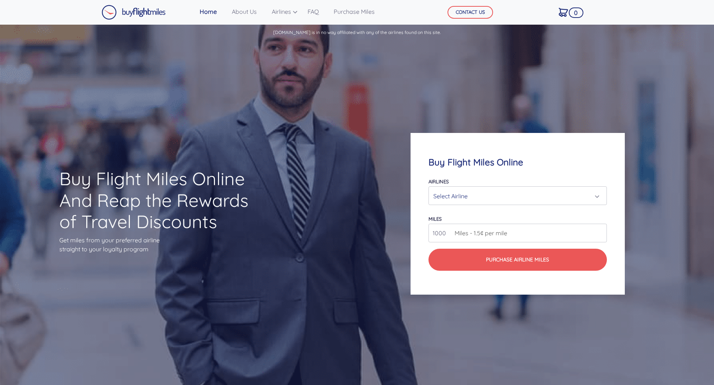 This screenshot has height=385, width=714. What do you see at coordinates (470, 12) in the screenshot?
I see `button: CONTACT US` at bounding box center [470, 12].